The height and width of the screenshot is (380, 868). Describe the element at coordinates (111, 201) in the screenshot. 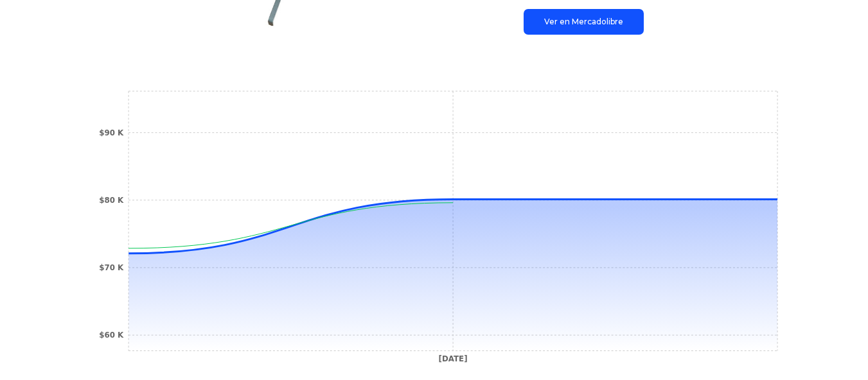

I see `tspan: $80 K` at that location.